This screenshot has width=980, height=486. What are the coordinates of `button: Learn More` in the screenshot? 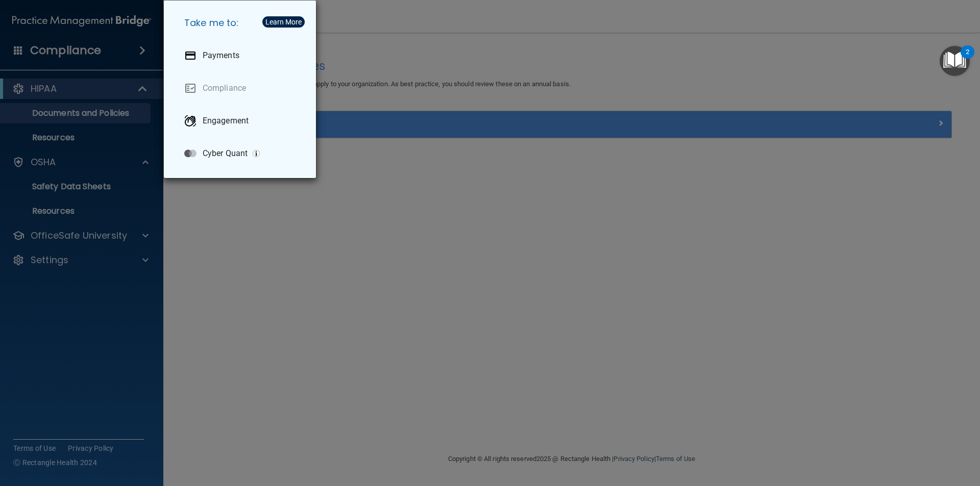 It's located at (283, 22).